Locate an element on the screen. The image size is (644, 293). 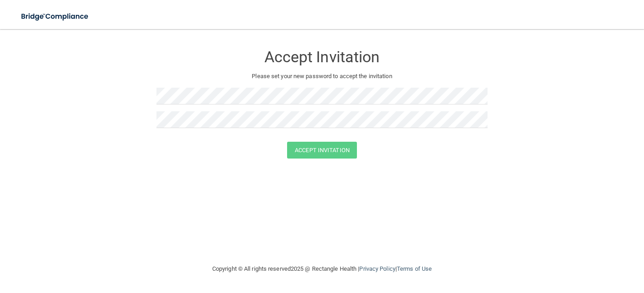
p: Please set your new password to accept the invitation is located at coordinates (322, 76).